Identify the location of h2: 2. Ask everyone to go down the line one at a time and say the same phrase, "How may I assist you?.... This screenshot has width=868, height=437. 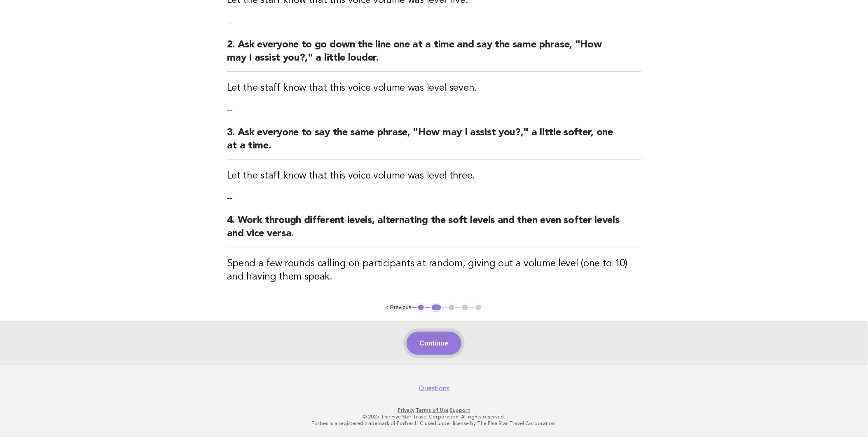
(434, 55).